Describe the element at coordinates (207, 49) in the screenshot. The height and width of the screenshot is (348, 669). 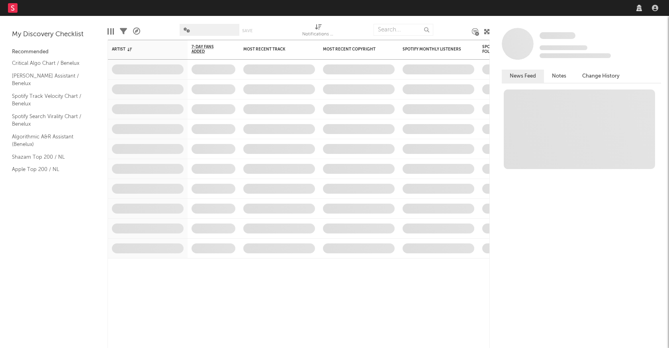
I see `span: 7-Day Fans Added` at that location.